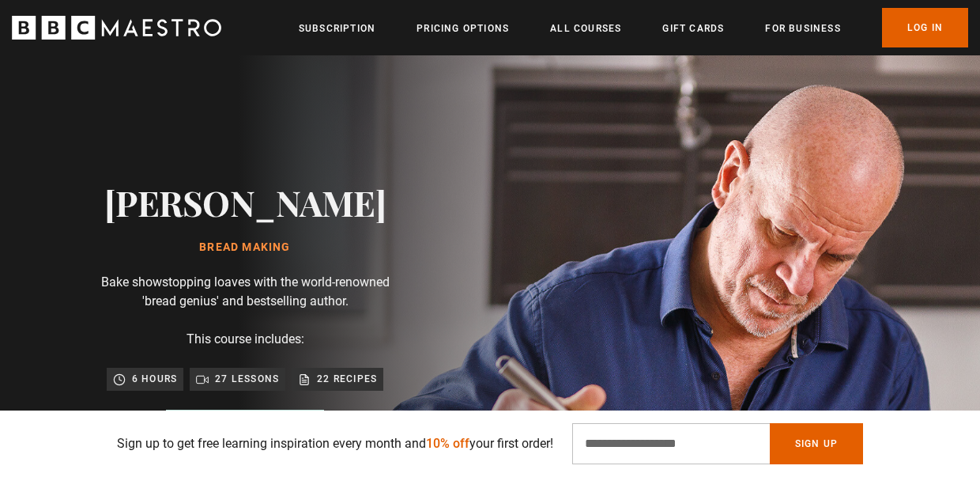  I want to click on p: 6 hours, so click(155, 379).